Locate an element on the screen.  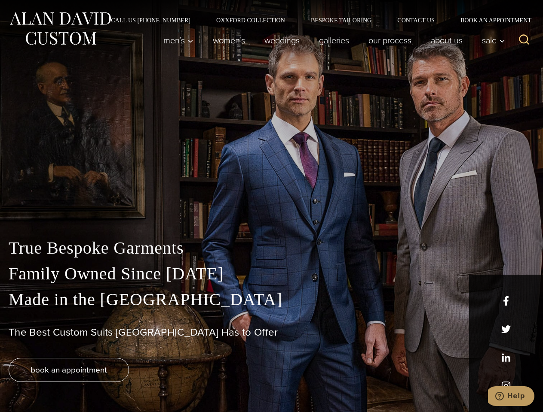
nav: Secondary Navigation is located at coordinates (316, 20).